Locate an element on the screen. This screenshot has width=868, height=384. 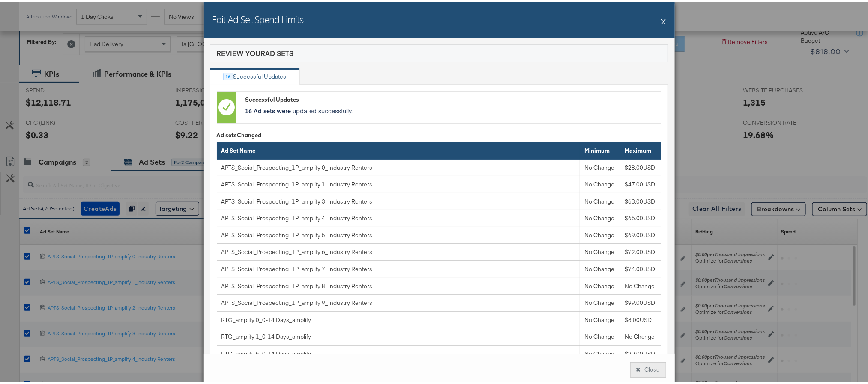
td: $74.00USD is located at coordinates (641, 268).